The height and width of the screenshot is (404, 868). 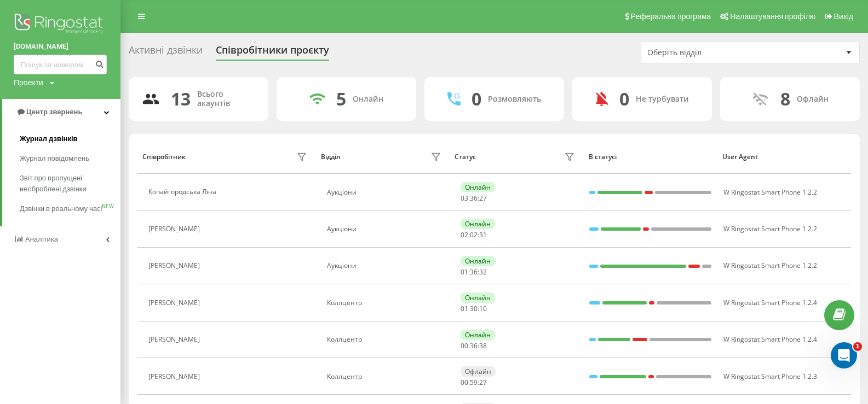 What do you see at coordinates (713, 53) in the screenshot?
I see `div: Оберіть відділ` at bounding box center [713, 53].